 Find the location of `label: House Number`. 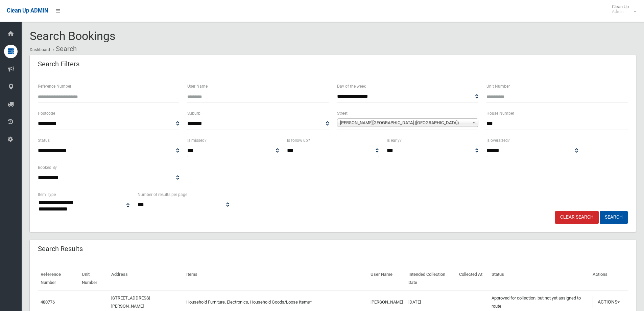

label: House Number is located at coordinates (500, 113).